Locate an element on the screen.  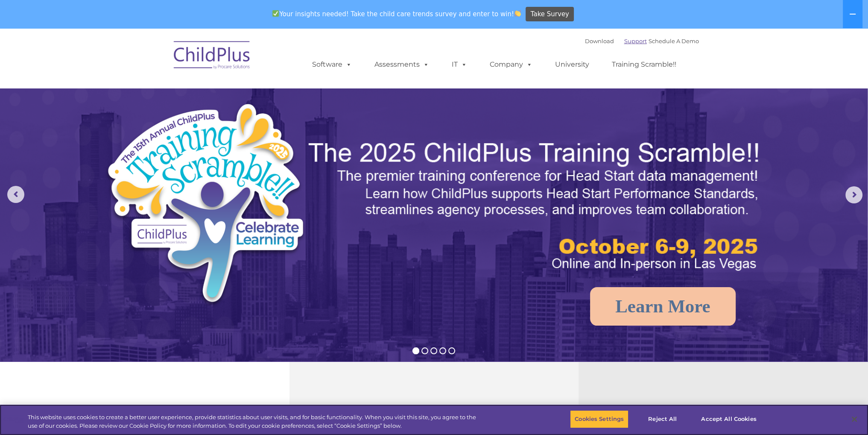
a: Training Scramble!! is located at coordinates (644, 65).